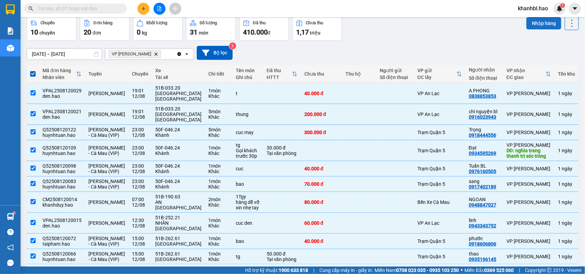 This screenshot has width=585, height=274. Describe the element at coordinates (158, 28) in the screenshot. I see `button: Khối lượng0kg` at that location.